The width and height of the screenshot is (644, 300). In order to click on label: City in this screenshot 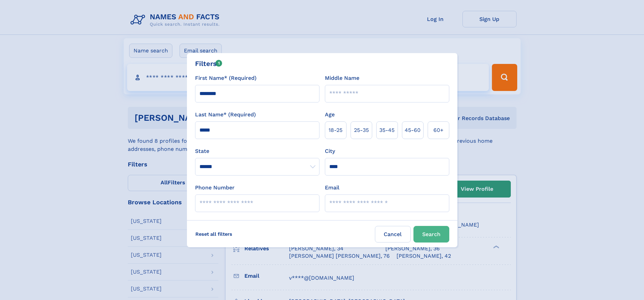, I will do `click(330, 151)`.